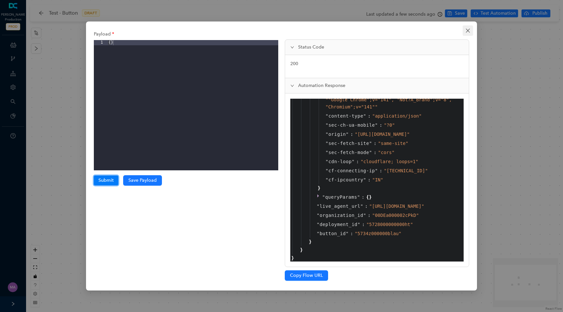 The height and width of the screenshot is (312, 563). Describe the element at coordinates (386, 153) in the screenshot. I see `span: " cors "` at that location.